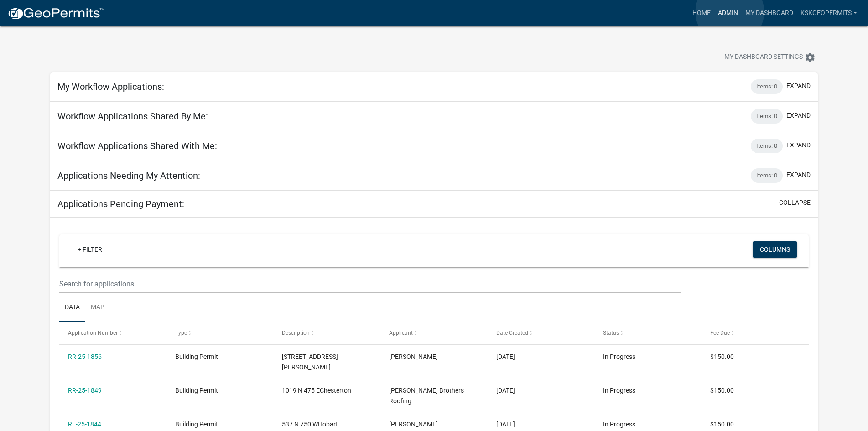  I want to click on a: Data, so click(72, 308).